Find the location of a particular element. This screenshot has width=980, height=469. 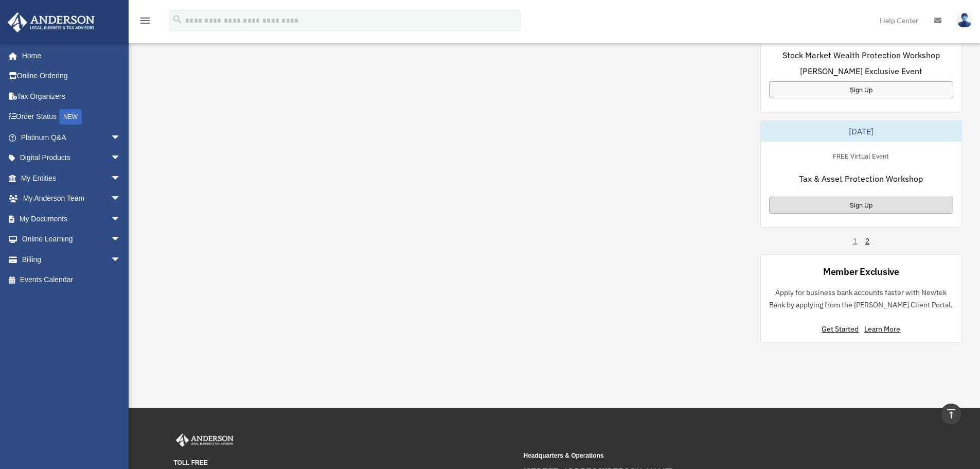

small: TOLL FREE is located at coordinates (345, 462).